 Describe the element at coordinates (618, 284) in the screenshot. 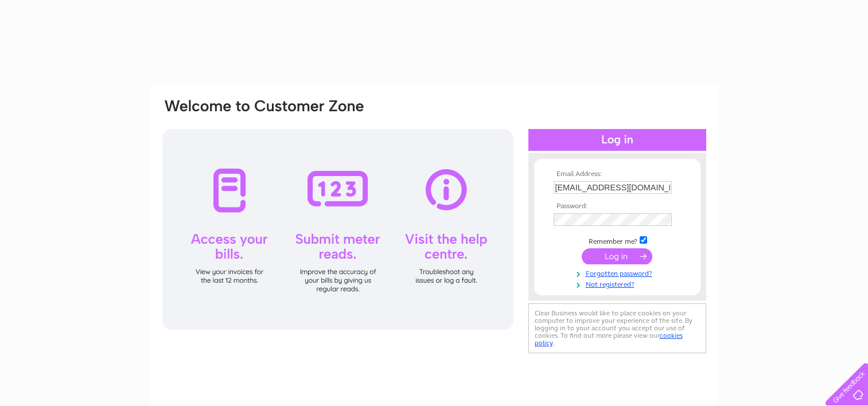

I see `a: Not registered?` at that location.